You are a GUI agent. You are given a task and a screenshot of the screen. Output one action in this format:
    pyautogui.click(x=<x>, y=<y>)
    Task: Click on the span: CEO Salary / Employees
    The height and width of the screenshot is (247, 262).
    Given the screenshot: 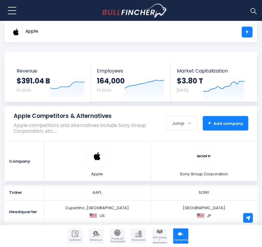 What is the action you would take?
    pyautogui.click(x=160, y=240)
    